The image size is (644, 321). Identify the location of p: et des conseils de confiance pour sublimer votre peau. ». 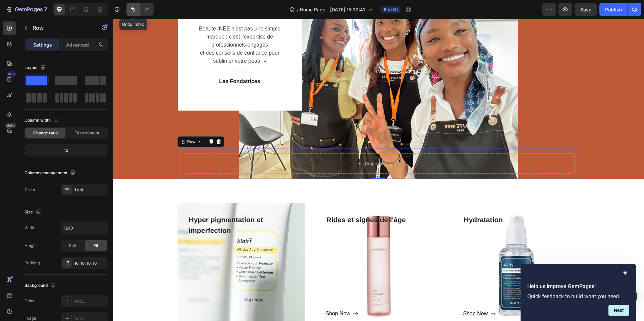
(127, 38).